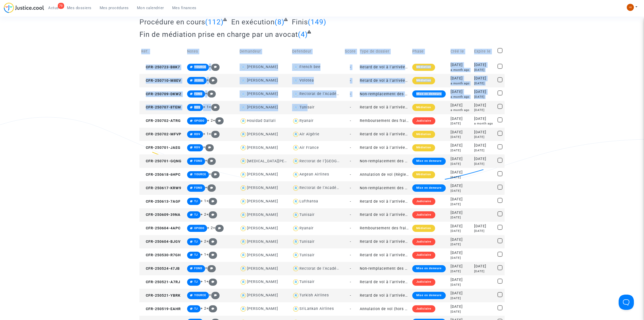  Describe the element at coordinates (185, 8) in the screenshot. I see `span: Mes finances` at that location.